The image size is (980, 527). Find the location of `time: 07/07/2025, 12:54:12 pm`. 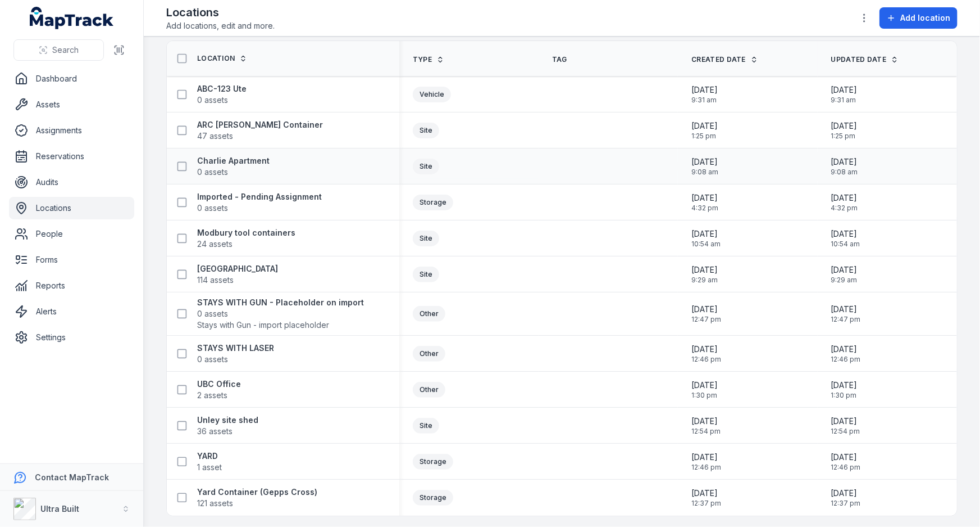

time: 07/07/2025, 12:54:12 pm is located at coordinates (706, 425).